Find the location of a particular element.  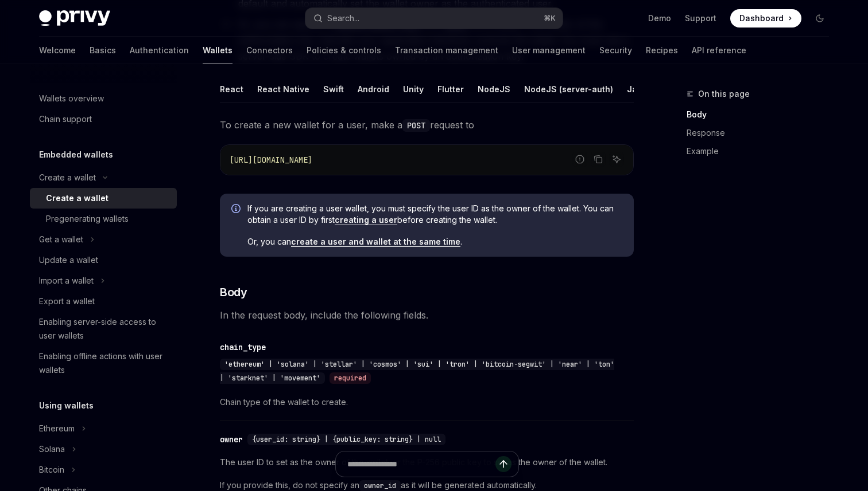

span: ⌘ K is located at coordinates (549, 19).